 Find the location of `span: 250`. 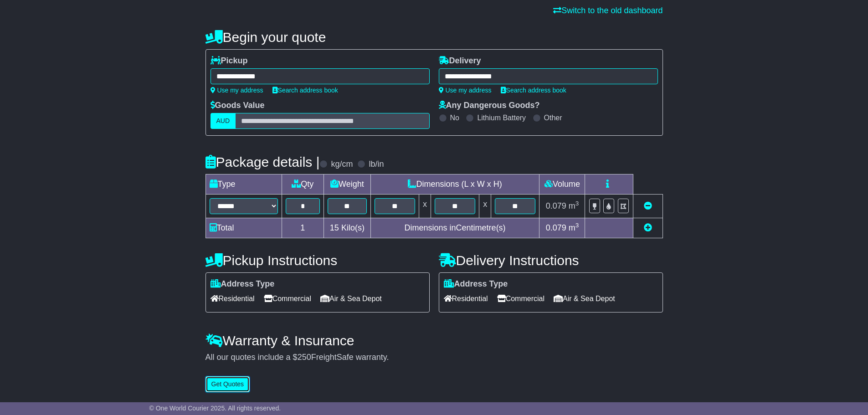

span: 250 is located at coordinates (304, 357).